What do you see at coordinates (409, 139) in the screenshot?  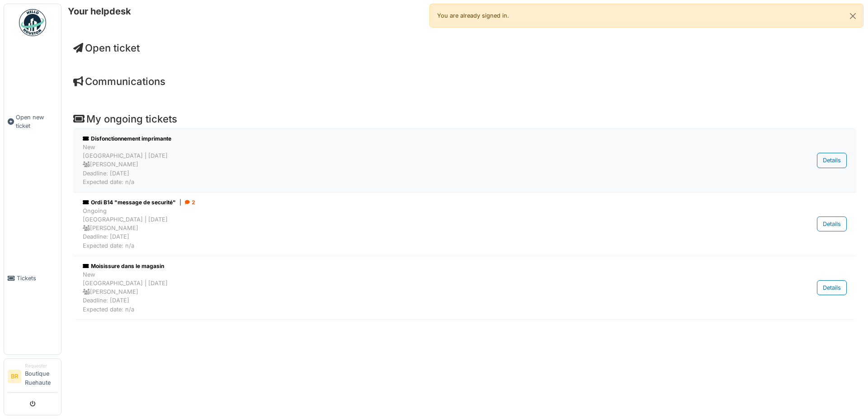 I see `div: Disfonctionnement imprimante` at bounding box center [409, 139].